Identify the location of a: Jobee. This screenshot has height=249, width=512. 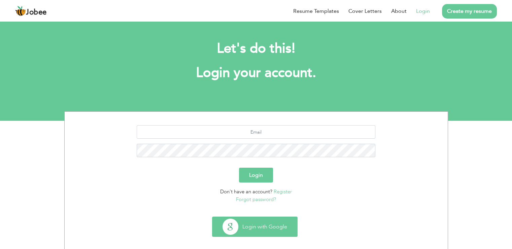
(31, 11).